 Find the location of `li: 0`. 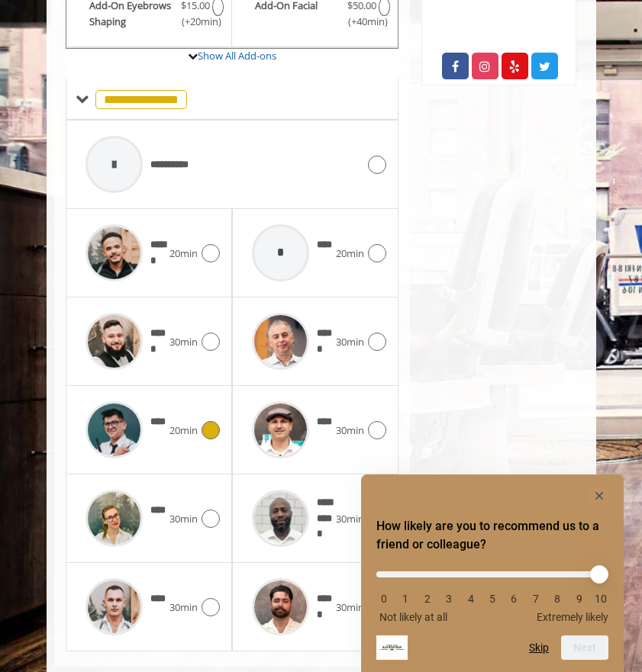

li: 0 is located at coordinates (384, 599).